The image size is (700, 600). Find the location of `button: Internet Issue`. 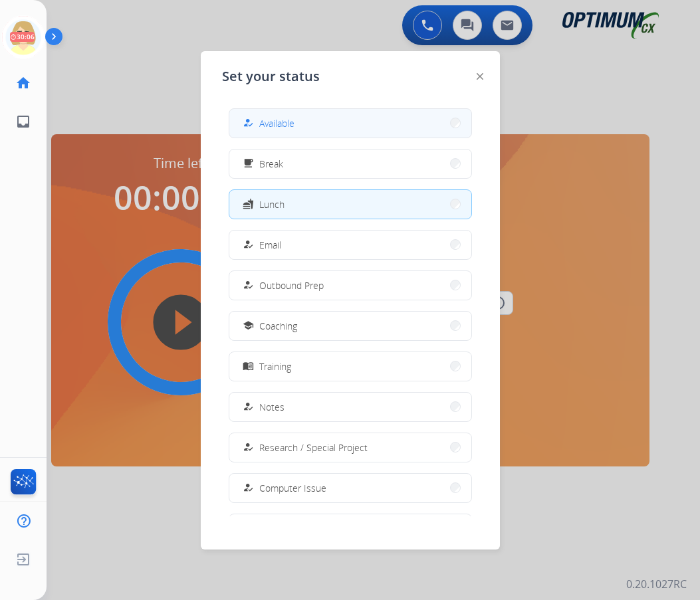

button: Internet Issue is located at coordinates (350, 528).